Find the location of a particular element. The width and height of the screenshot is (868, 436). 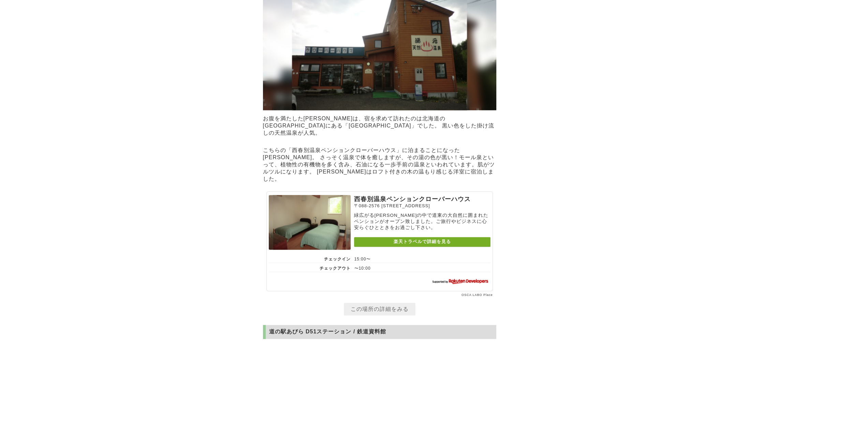

h2: 道の駅あびら D51ステーション / 鉄道資料館 is located at coordinates (380, 331).